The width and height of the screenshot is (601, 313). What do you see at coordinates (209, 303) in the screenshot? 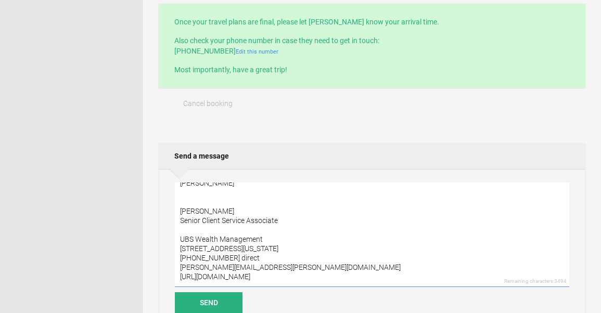
I see `button: Send` at bounding box center [209, 303].